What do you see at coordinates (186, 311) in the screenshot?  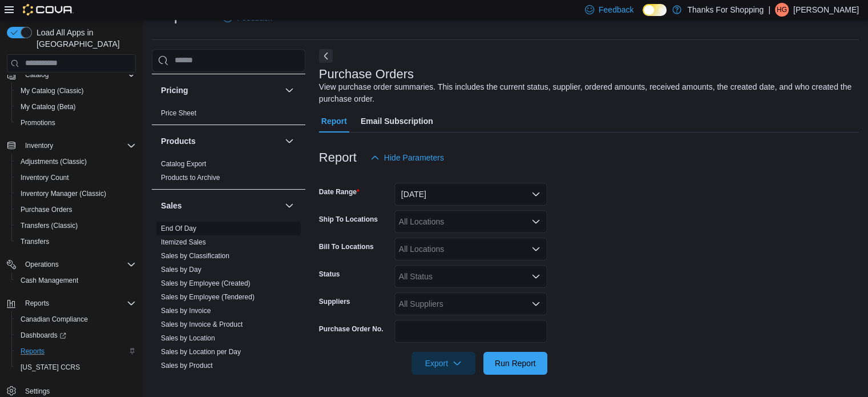 I see `a: Sales by Invoice` at bounding box center [186, 311].